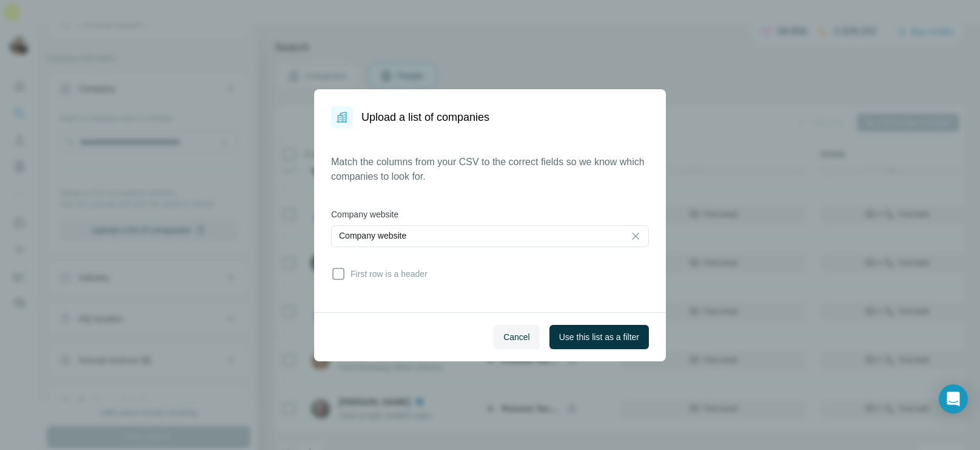 This screenshot has width=980, height=450. Describe the element at coordinates (372, 235) in the screenshot. I see `p: Company website` at that location.